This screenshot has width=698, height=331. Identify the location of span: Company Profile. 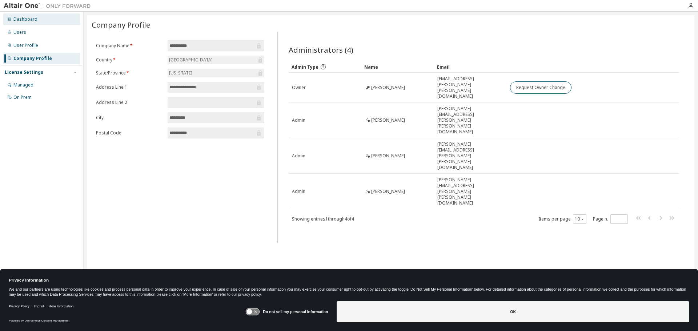
(121, 25).